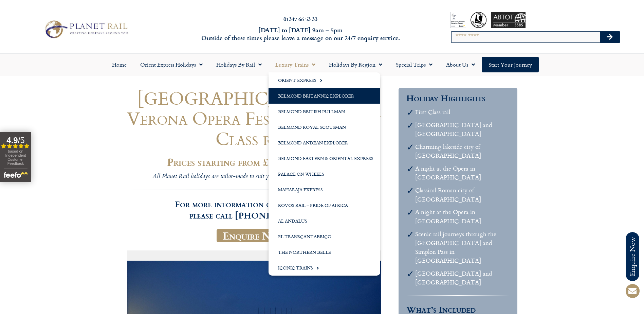  I want to click on a: About Us, so click(460, 65).